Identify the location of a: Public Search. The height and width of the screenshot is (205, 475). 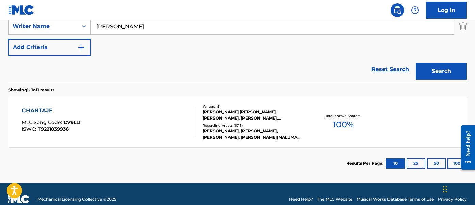
(397, 10).